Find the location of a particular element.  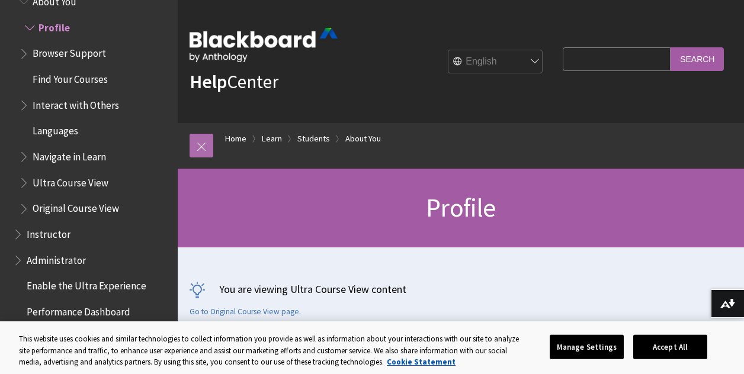

select: Site Language Selector is located at coordinates (496, 62).